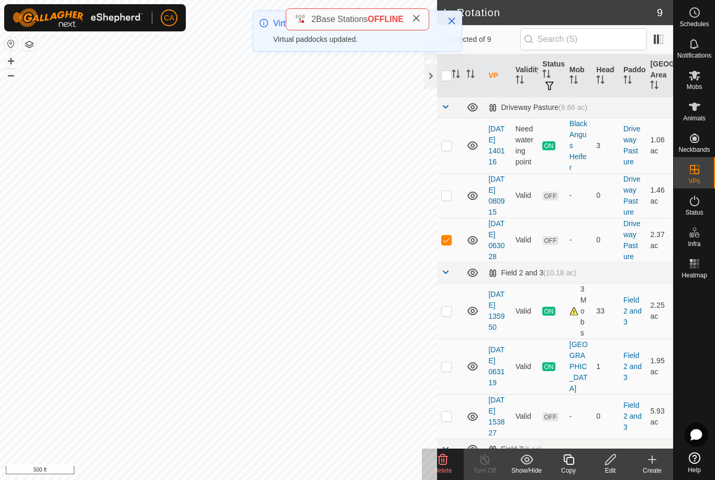  What do you see at coordinates (694, 87) in the screenshot?
I see `span: Mobs` at bounding box center [694, 87].